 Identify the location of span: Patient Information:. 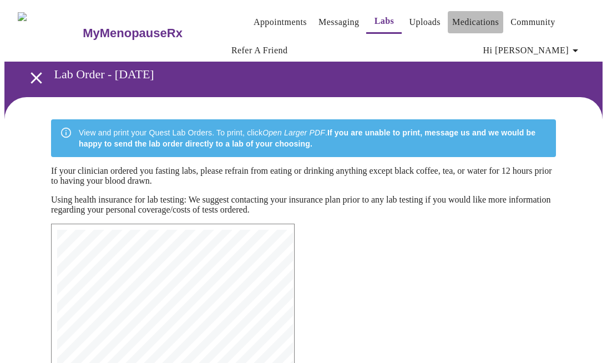
(83, 267).